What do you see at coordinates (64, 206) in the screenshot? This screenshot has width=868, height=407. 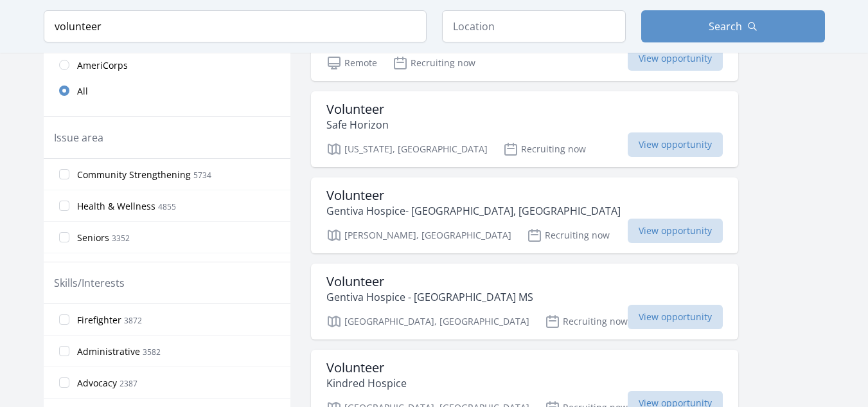 I see `input: Health & Wellness 4855` at bounding box center [64, 206].